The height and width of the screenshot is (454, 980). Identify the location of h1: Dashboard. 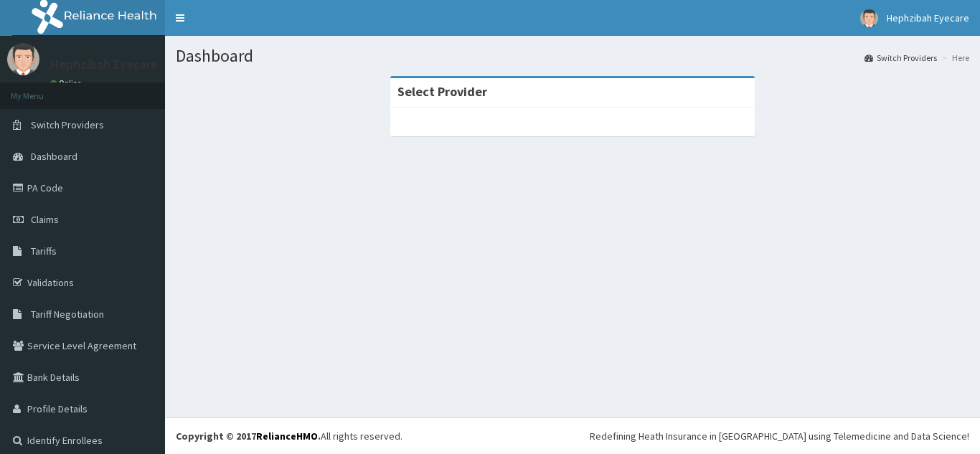
(573, 56).